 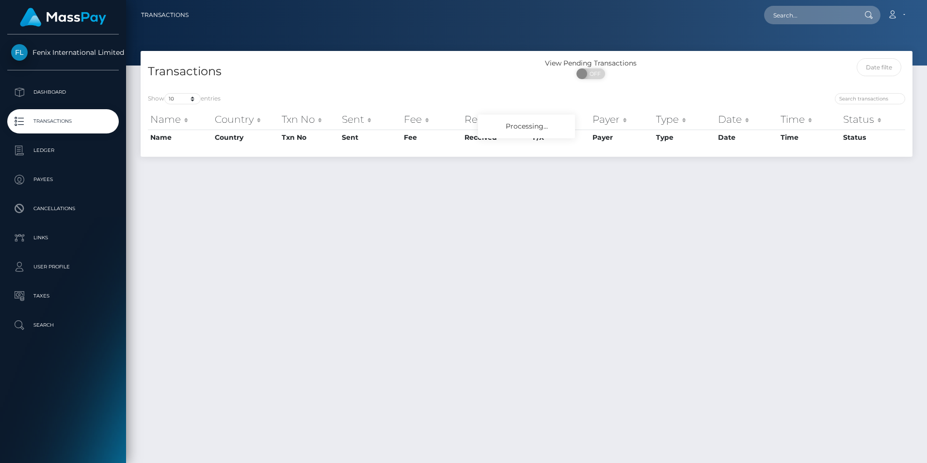 What do you see at coordinates (63, 52) in the screenshot?
I see `span: Fenix International Limited` at bounding box center [63, 52].